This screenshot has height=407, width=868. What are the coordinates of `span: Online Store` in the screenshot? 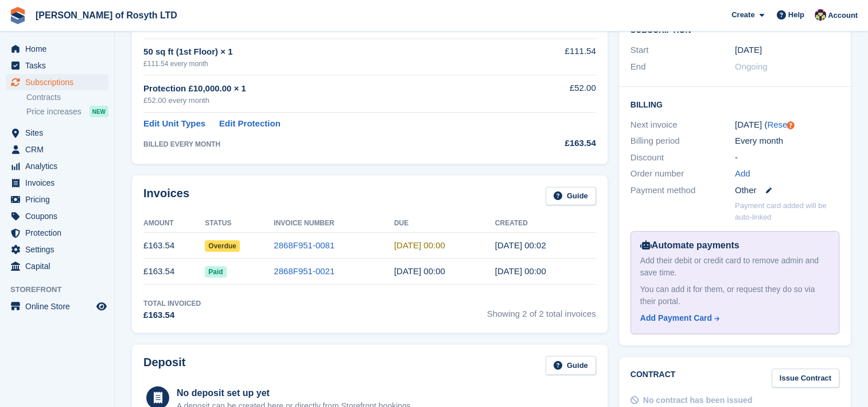 It's located at (60, 306).